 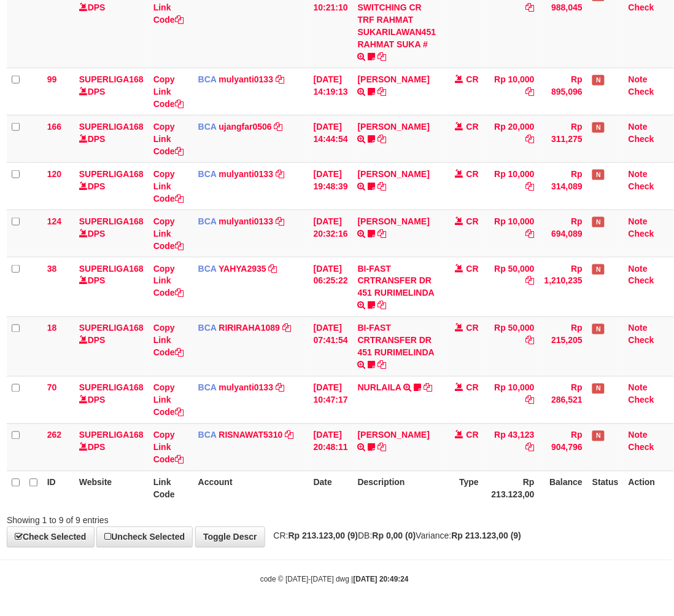 I want to click on a: Check Selected, so click(x=50, y=537).